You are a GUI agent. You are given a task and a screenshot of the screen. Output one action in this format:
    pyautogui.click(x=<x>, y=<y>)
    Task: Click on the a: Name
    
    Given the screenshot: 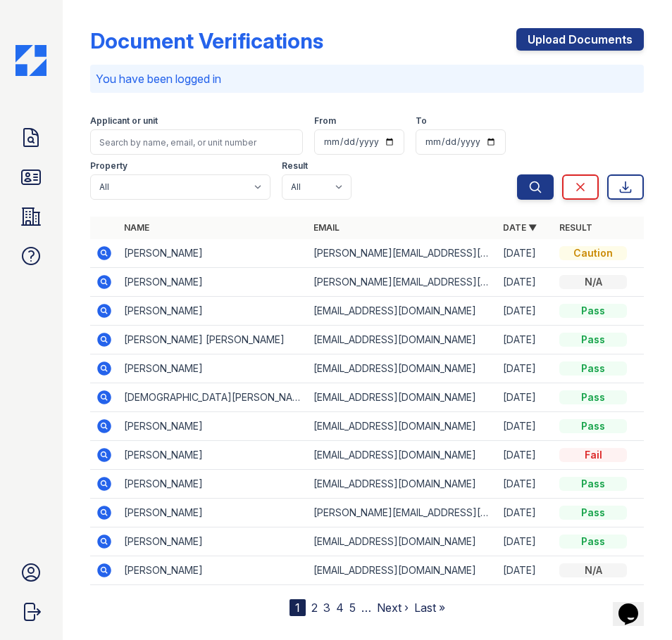 What is the action you would take?
    pyautogui.click(x=136, y=227)
    